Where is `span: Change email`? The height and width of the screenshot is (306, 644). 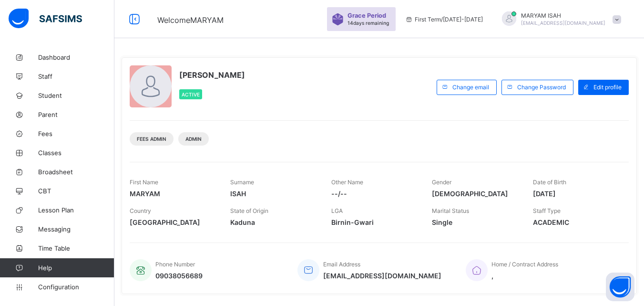 span: Change email is located at coordinates (471, 87).